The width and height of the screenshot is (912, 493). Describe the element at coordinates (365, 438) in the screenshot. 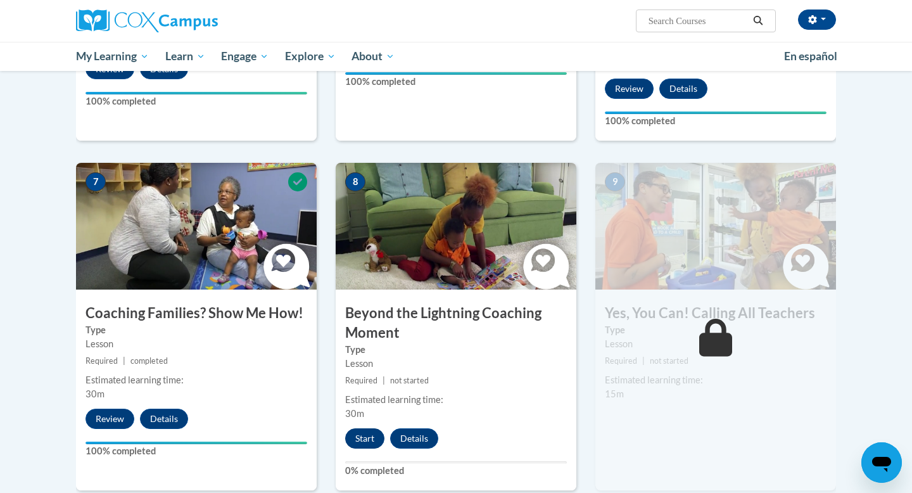

I see `button: Start` at that location.